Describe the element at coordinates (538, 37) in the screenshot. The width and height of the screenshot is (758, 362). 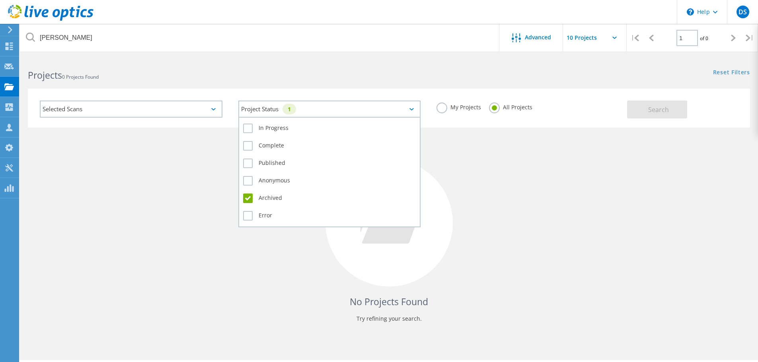
I see `span: Advanced` at that location.